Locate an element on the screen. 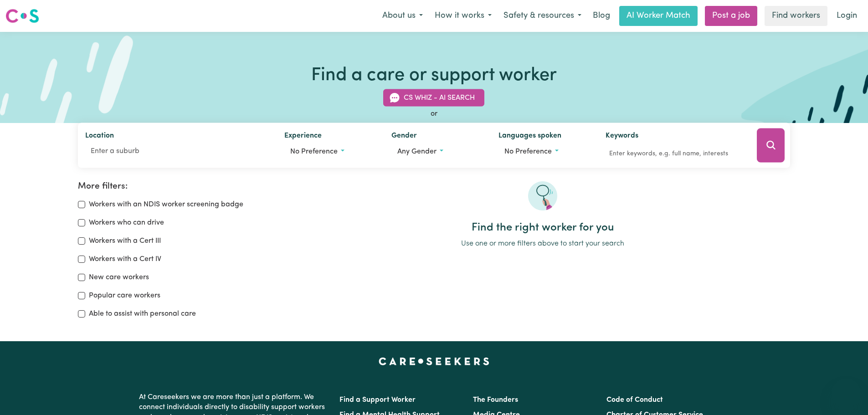 This screenshot has height=415, width=868. button: Worker experience options is located at coordinates (330, 152).